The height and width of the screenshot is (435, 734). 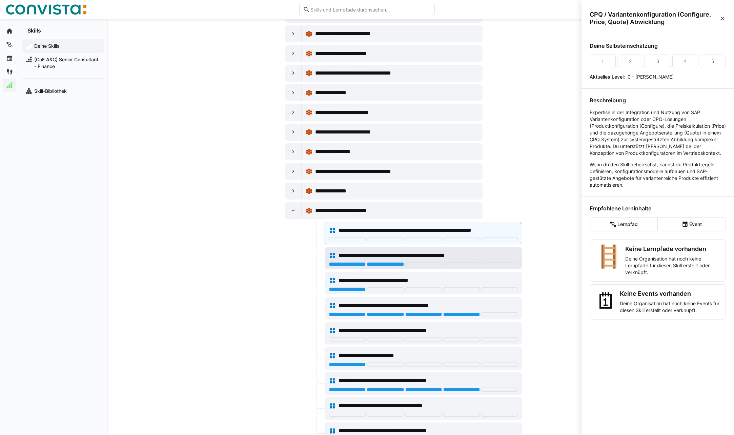 I want to click on input: Skills und Lernpfade durchsuchen…, so click(x=370, y=9).